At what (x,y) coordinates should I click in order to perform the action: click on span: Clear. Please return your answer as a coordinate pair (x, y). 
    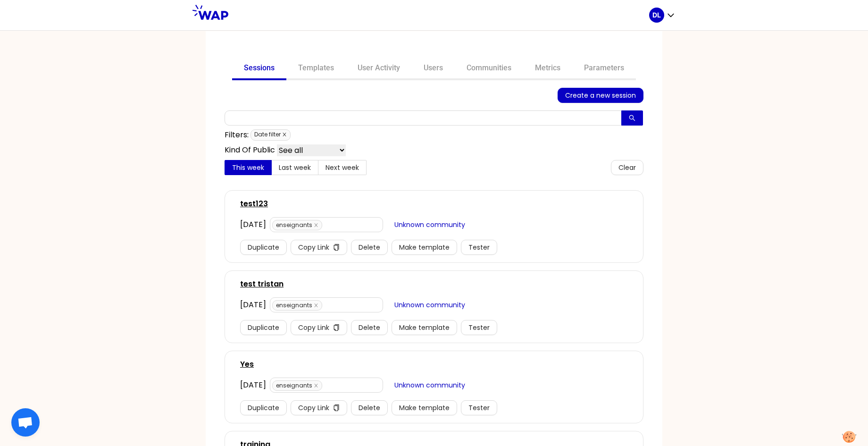
    Looking at the image, I should click on (627, 167).